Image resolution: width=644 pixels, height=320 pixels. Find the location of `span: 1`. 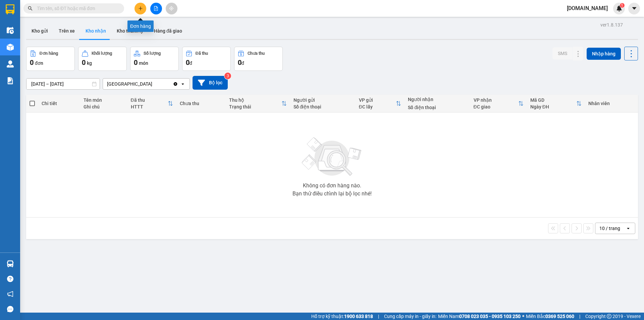

span: 1 is located at coordinates (622, 5).